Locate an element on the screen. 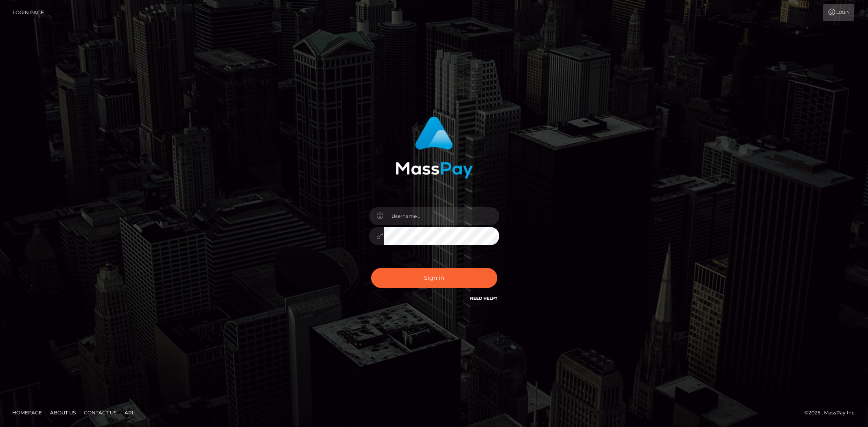 This screenshot has width=868, height=427. div: © 2025 , MassPay Inc. is located at coordinates (833, 413).